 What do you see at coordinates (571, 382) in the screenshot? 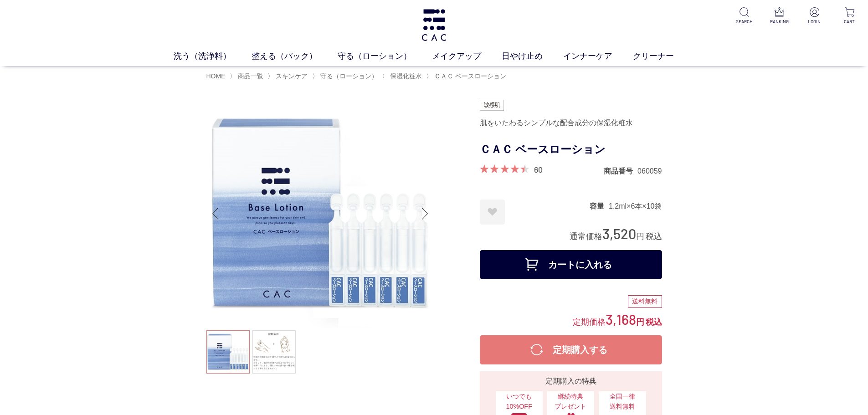
I see `div: 定期購入の特典` at bounding box center [571, 382].